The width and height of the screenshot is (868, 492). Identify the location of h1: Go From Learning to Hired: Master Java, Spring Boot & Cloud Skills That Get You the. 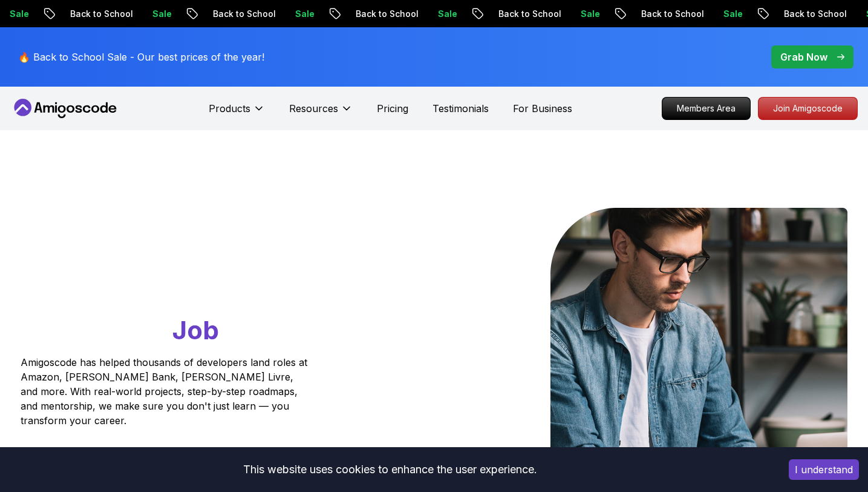
(187, 278).